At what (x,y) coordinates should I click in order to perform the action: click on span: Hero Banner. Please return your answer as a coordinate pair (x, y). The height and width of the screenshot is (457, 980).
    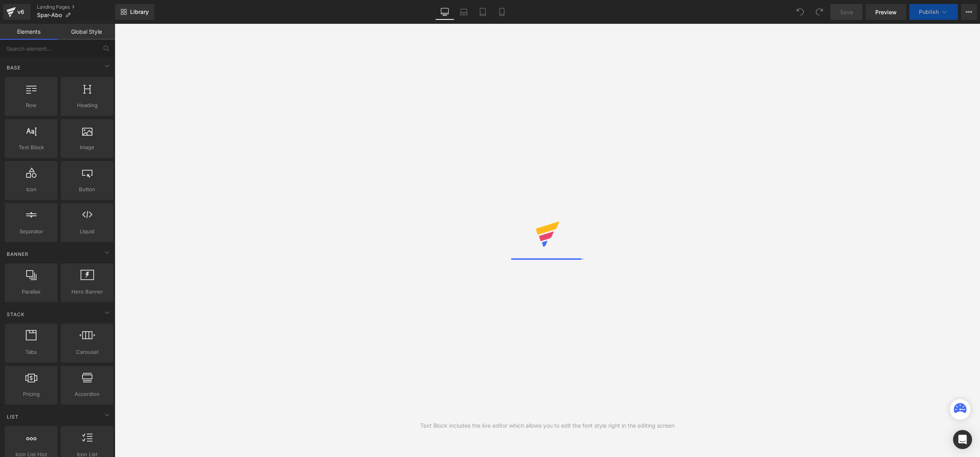
    Looking at the image, I should click on (87, 291).